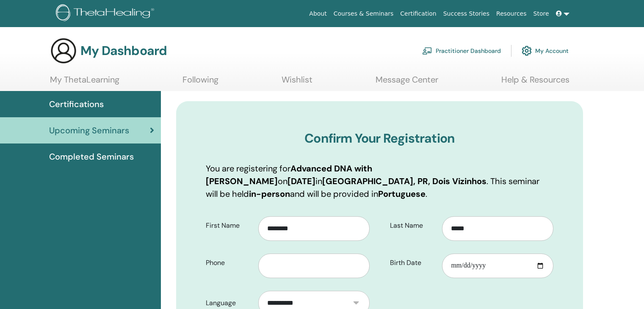  Describe the element at coordinates (512, 13) in the screenshot. I see `a: Resources` at that location.